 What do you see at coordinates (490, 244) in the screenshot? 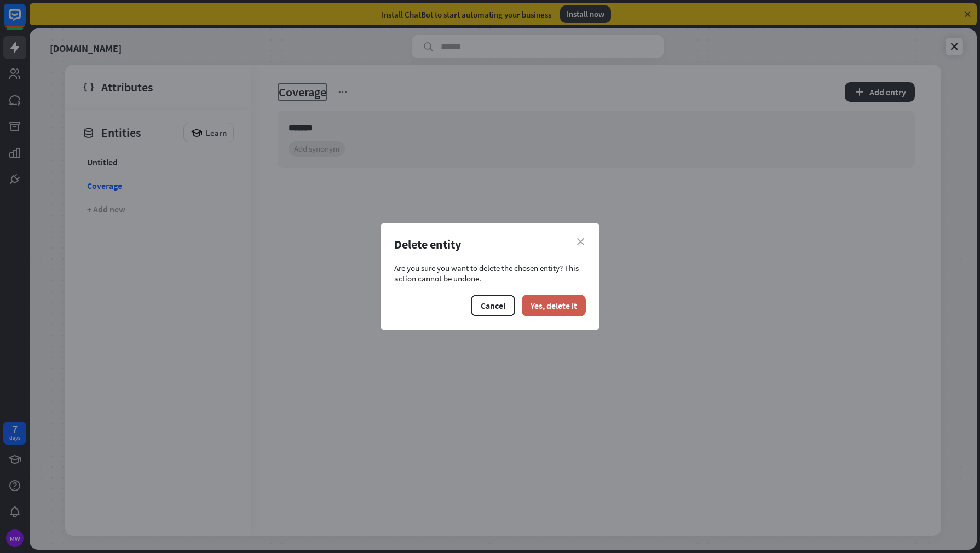
I see `div: Delete entity` at bounding box center [490, 244].